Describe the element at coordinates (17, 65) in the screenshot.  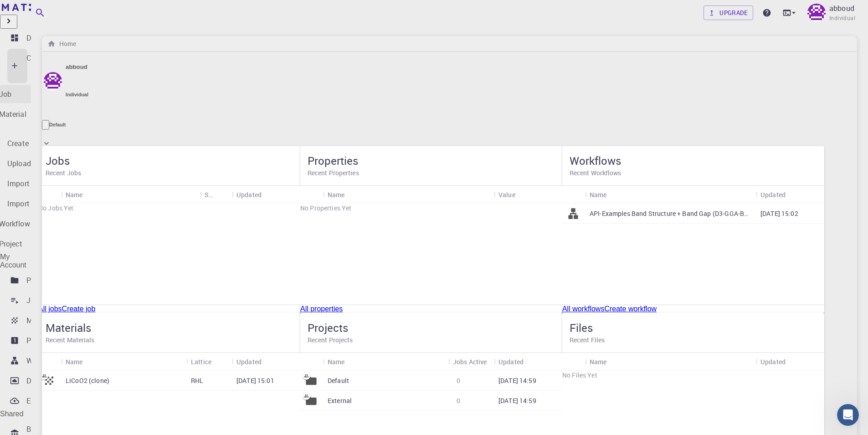
I see `div: Create` at that location.